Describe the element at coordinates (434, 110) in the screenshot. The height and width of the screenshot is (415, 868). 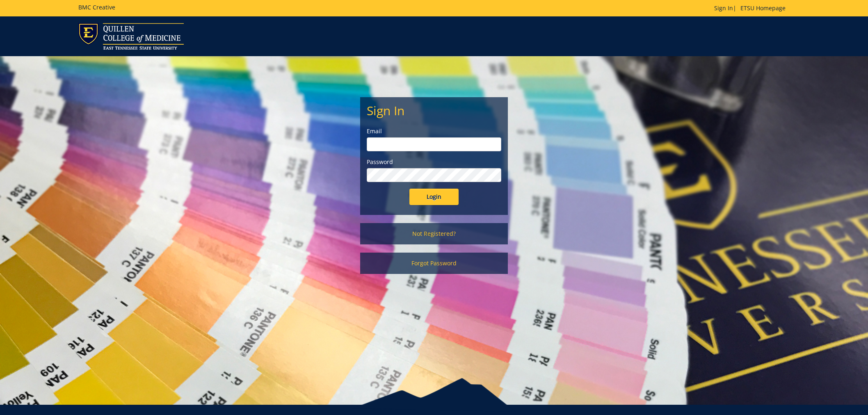
I see `h2: Sign In` at that location.